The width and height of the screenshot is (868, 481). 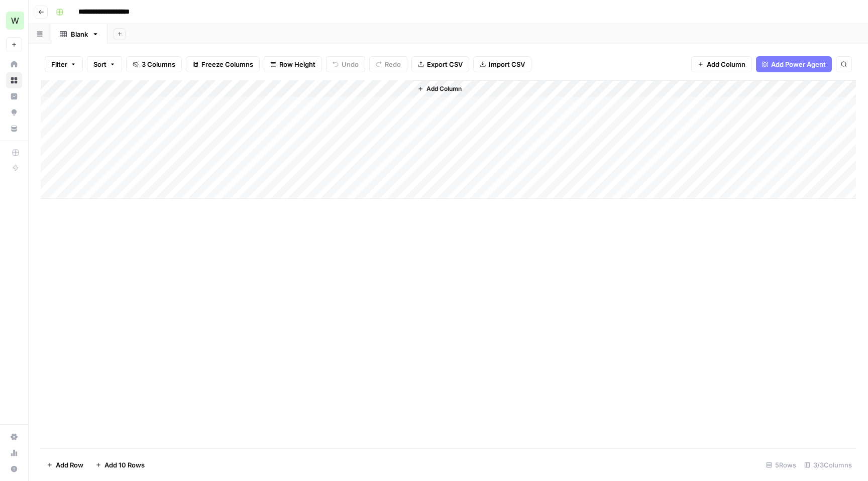 I want to click on a: Browse, so click(x=14, y=81).